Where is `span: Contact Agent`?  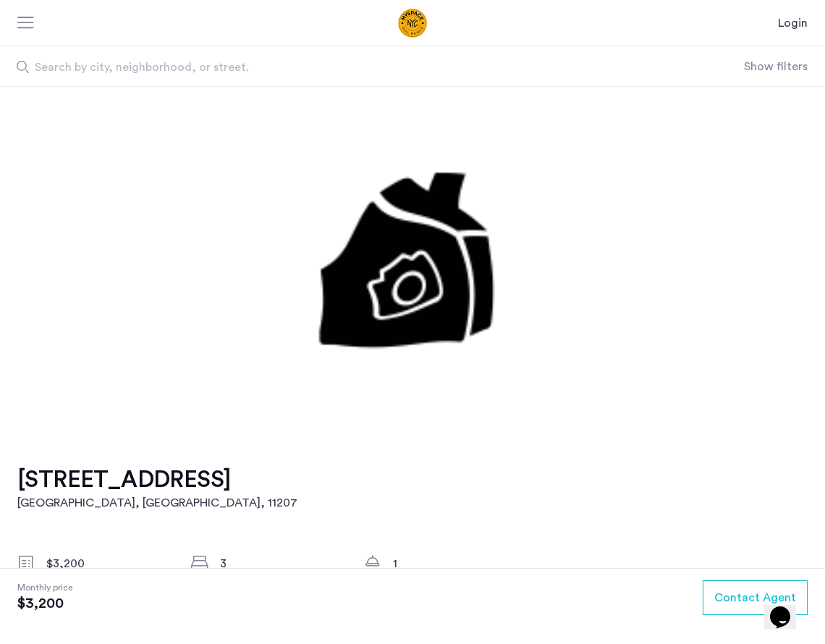
span: Contact Agent is located at coordinates (754, 598).